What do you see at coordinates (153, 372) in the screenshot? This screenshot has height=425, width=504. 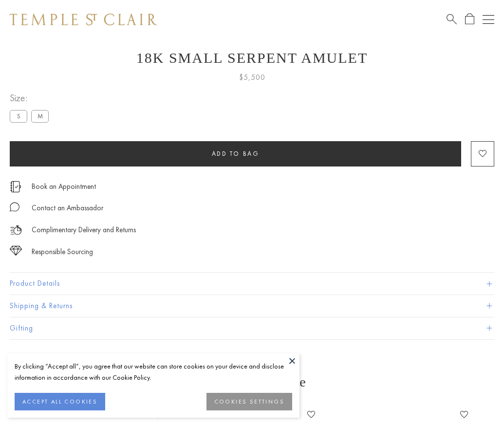 I see `div: By clicking “Accept all”, you agree that our website can store cookies on your device and disclos...` at bounding box center [153, 372].